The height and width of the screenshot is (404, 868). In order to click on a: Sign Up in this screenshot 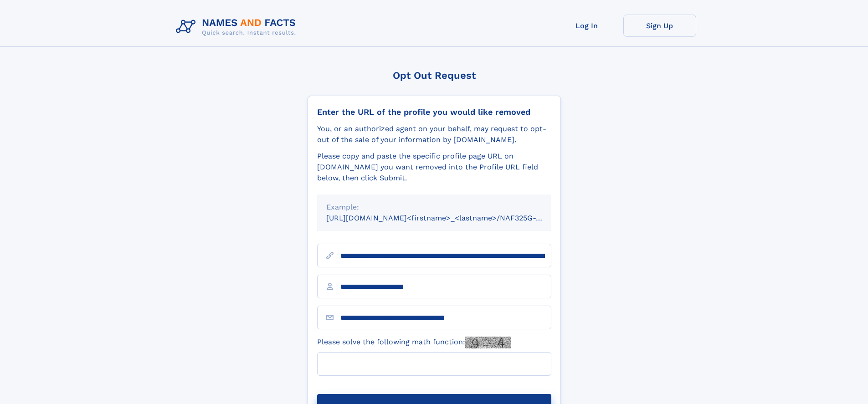, I will do `click(660, 25)`.